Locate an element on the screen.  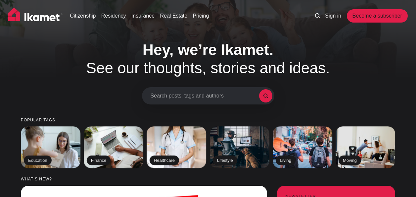
a: Lifestyle is located at coordinates (240, 147).